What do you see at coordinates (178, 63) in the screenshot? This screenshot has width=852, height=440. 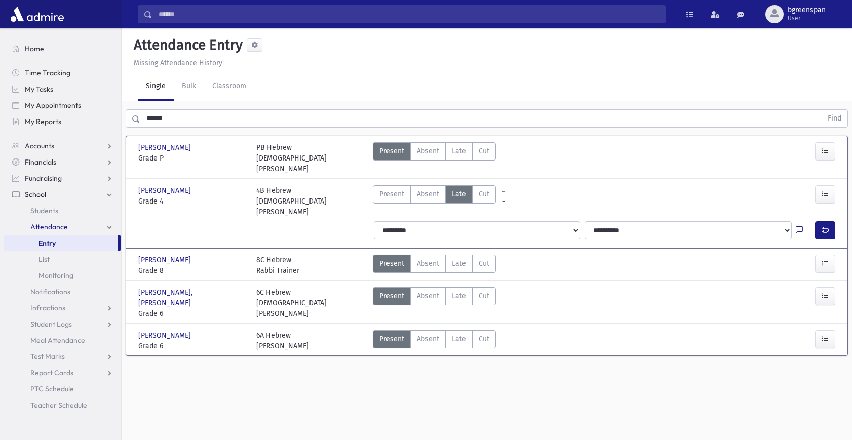 I see `u: Missing Attendance History` at bounding box center [178, 63].